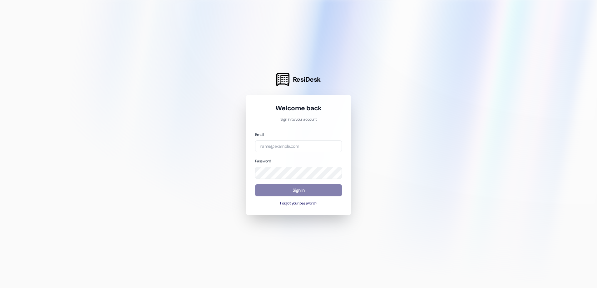 The image size is (597, 288). What do you see at coordinates (259, 135) in the screenshot?
I see `label: Email` at bounding box center [259, 135].